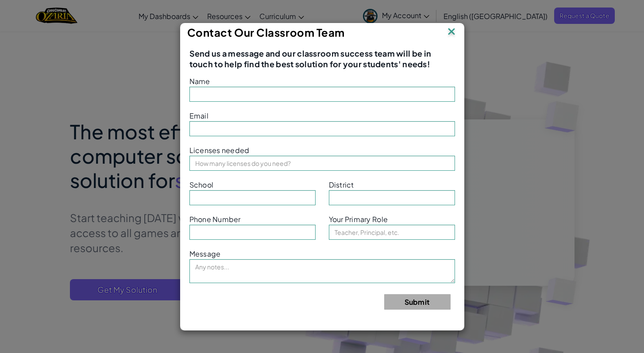 The height and width of the screenshot is (353, 644). Describe the element at coordinates (392, 232) in the screenshot. I see `input: Teacher, Principal, etc.` at that location.